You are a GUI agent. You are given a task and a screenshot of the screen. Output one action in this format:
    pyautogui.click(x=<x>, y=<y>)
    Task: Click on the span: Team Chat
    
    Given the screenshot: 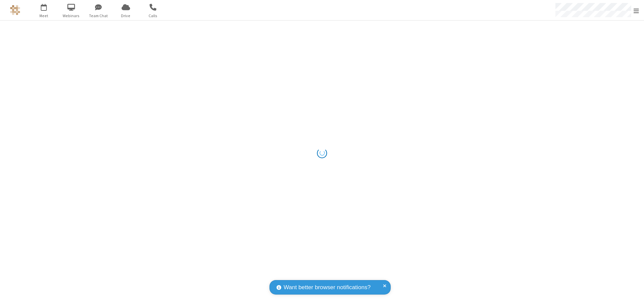 What is the action you would take?
    pyautogui.click(x=99, y=16)
    